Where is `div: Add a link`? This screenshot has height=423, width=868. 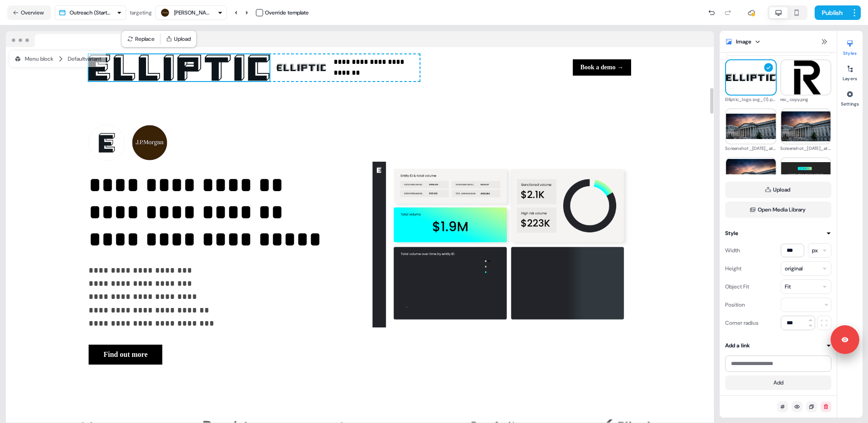 div: Add a link is located at coordinates (737, 345).